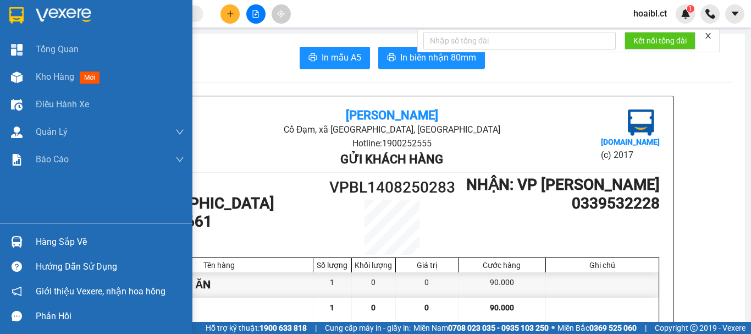 This screenshot has height=334, width=751. Describe the element at coordinates (62, 104) in the screenshot. I see `span: Điều hành xe` at that location.